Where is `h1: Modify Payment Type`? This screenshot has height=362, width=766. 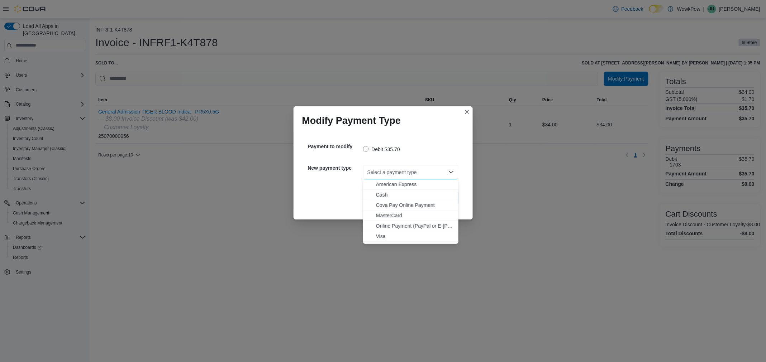 h1: Modify Payment Type is located at coordinates (352, 121).